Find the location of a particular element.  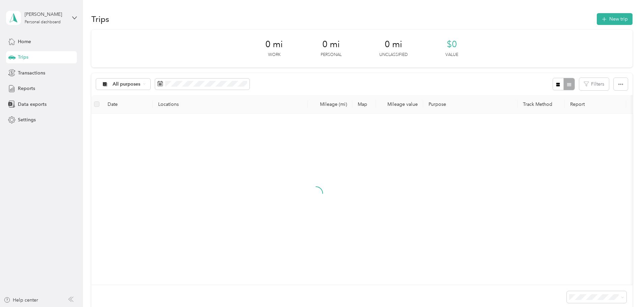

th: Purpose is located at coordinates (471, 104).